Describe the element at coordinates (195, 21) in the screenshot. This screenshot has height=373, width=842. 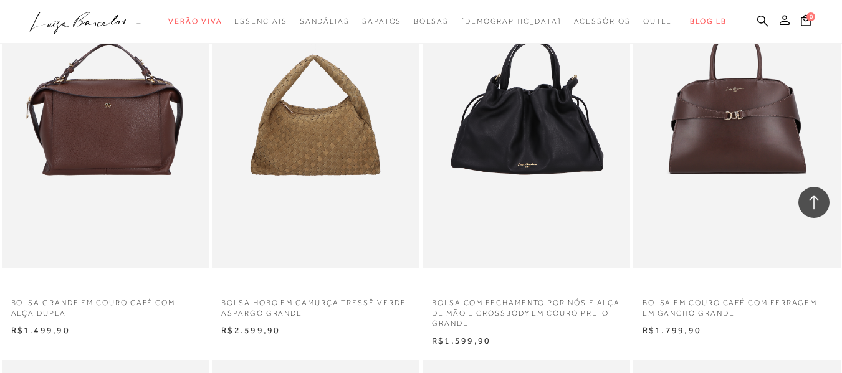
I see `span: Verão Viva` at that location.